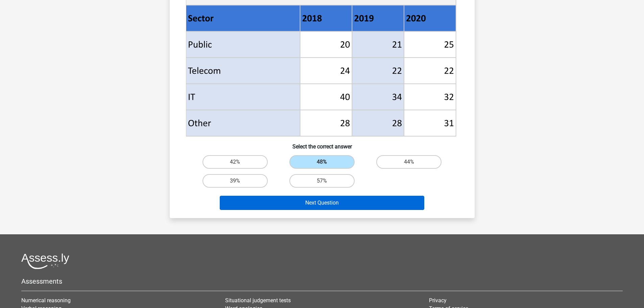  I want to click on a: Privacy, so click(438, 300).